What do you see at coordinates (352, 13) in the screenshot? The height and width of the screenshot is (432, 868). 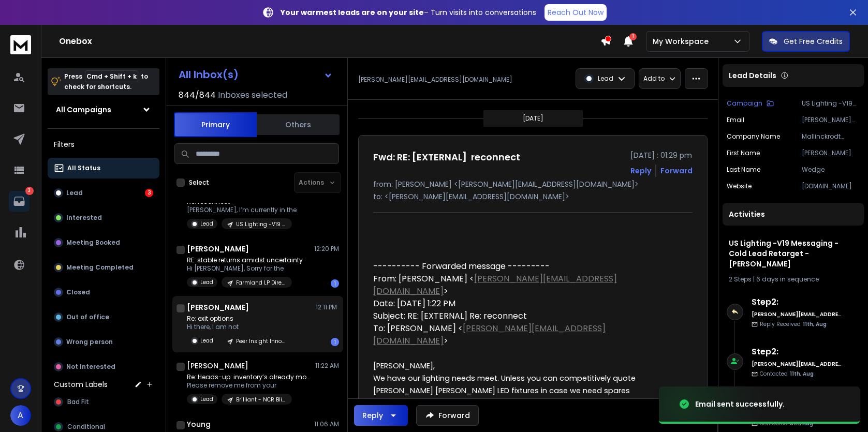 I see `strong: Your warmest leads are on your site` at bounding box center [352, 13].